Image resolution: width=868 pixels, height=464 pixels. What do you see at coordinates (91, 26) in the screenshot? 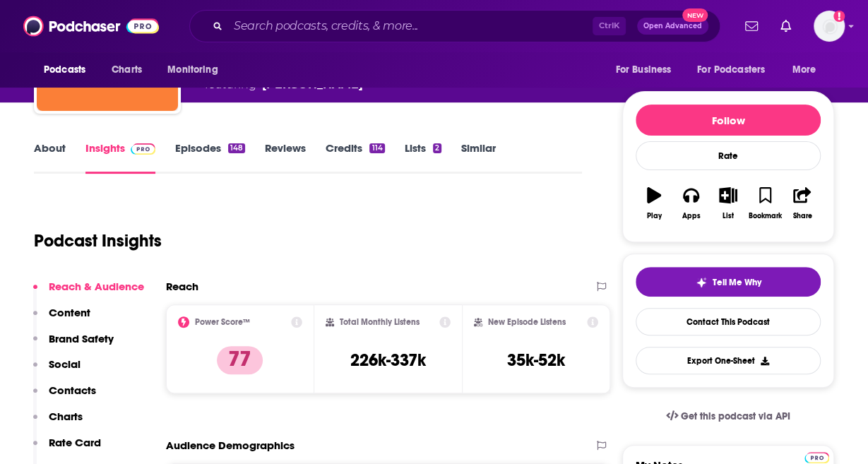
I see `a: Podchaser - Follow, Share and Rate Podcasts` at bounding box center [91, 26].